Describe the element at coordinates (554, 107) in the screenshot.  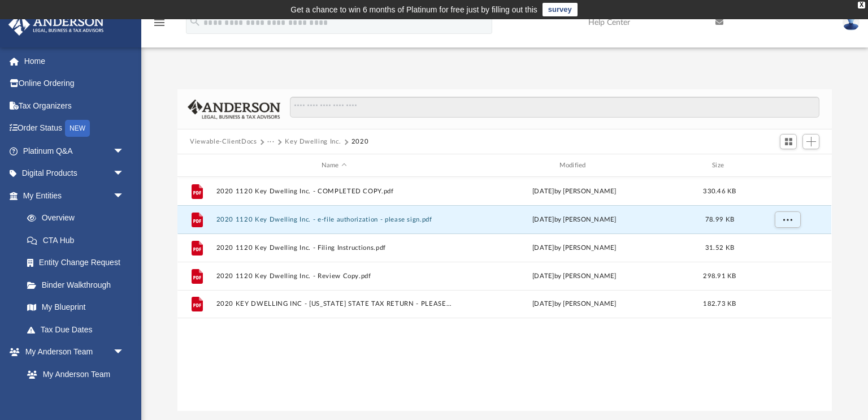
I see `input: Search files and folders` at that location.